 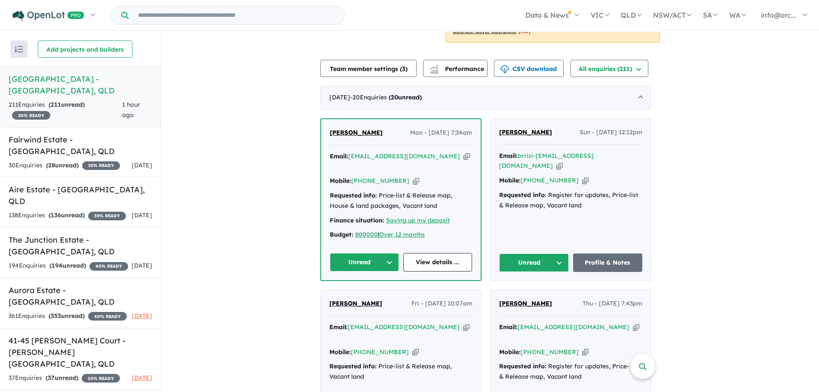 I want to click on span: 136, so click(x=56, y=215).